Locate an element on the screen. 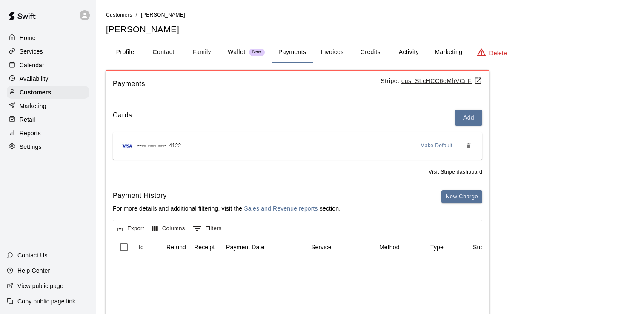  a: Stripe dashboard is located at coordinates (462, 172).